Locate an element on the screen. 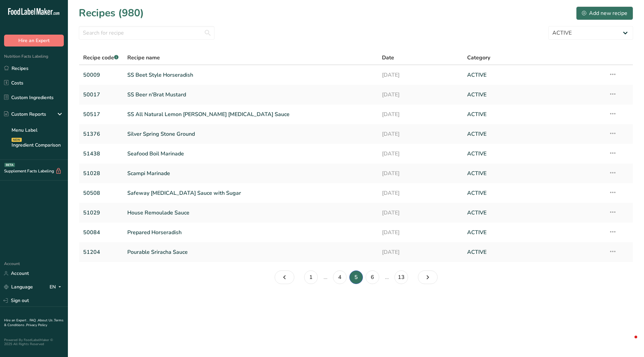 Image resolution: width=644 pixels, height=357 pixels. button: Add new recipe is located at coordinates (604, 13).